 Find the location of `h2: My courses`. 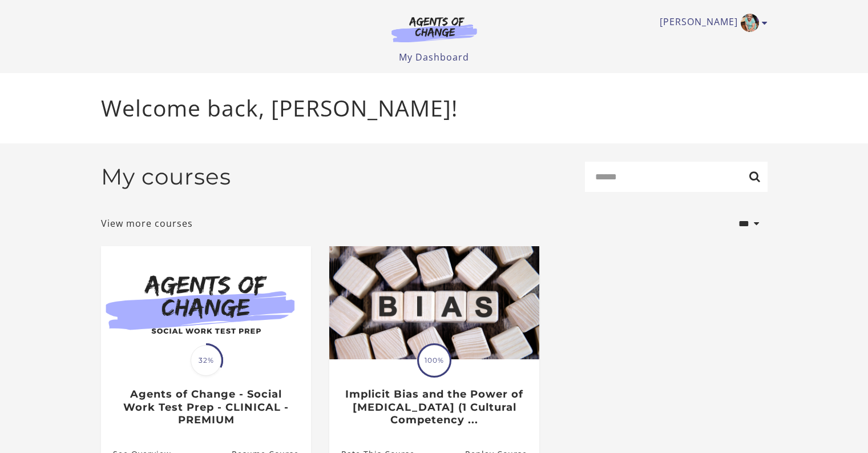

h2: My courses is located at coordinates (166, 177).